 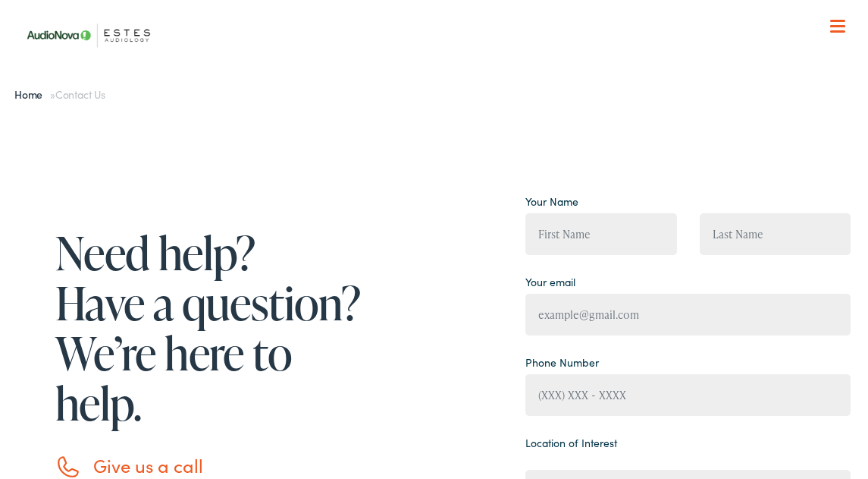 I want to click on label: Your email, so click(x=550, y=281).